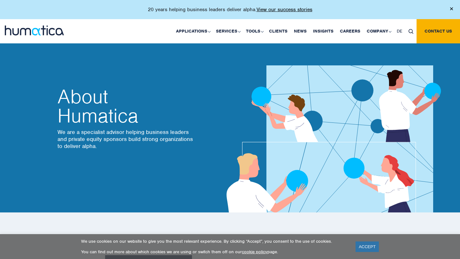  I want to click on h2: Humatica, so click(126, 106).